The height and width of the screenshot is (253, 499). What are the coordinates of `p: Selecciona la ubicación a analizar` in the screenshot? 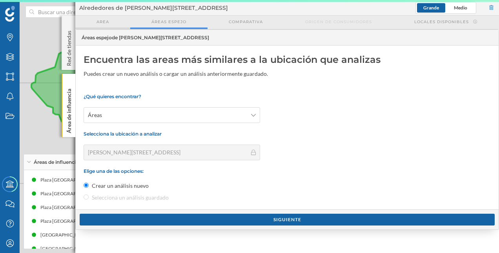 It's located at (287, 133).